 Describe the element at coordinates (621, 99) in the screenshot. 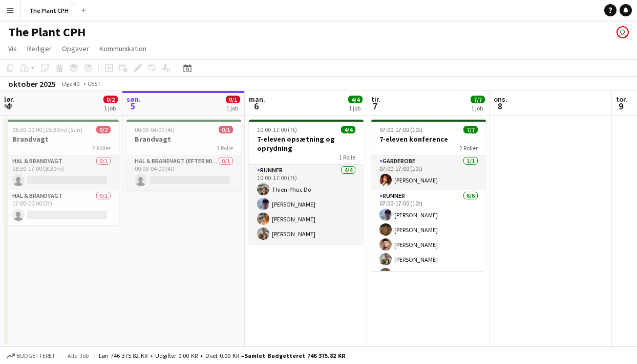

I see `span: tor.` at that location.